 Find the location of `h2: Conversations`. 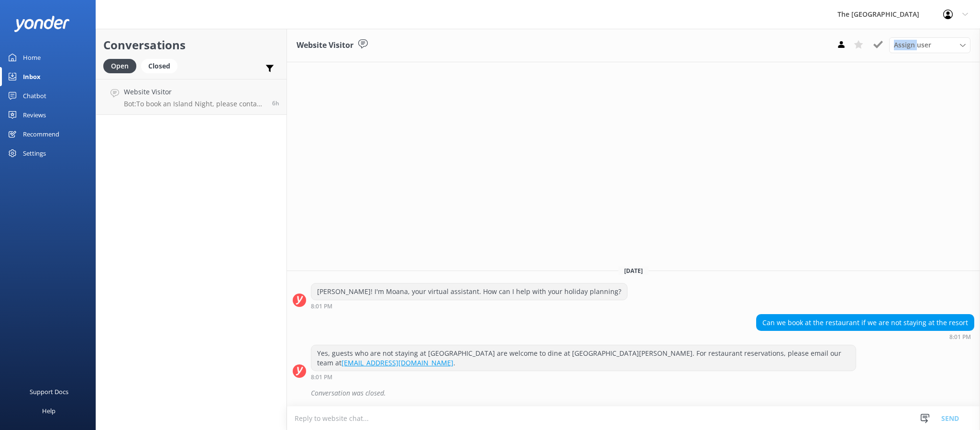

h2: Conversations is located at coordinates (192, 45).